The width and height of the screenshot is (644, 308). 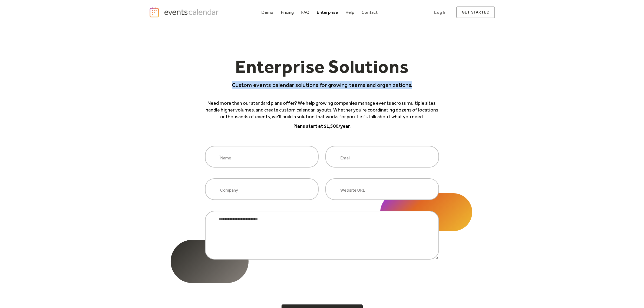 I want to click on p: Need more than our standard plans offer? We help growing companies manage events across multiple ..., so click(x=322, y=110).